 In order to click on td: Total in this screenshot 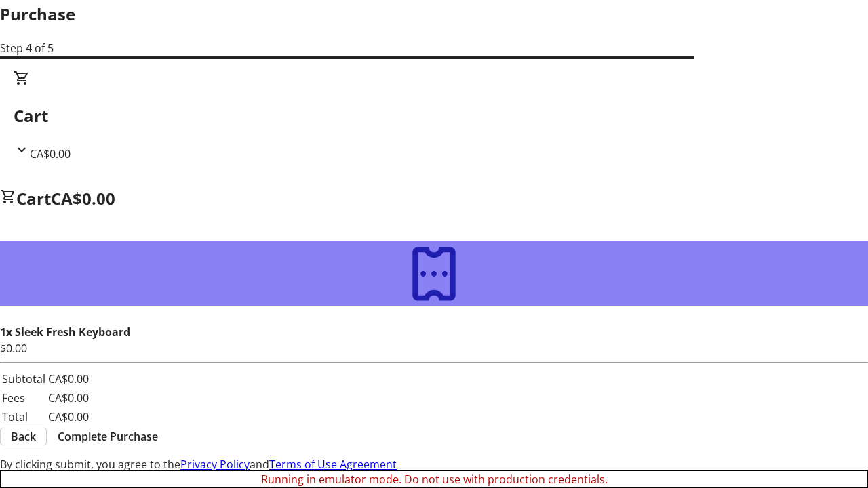, I will do `click(24, 417)`.